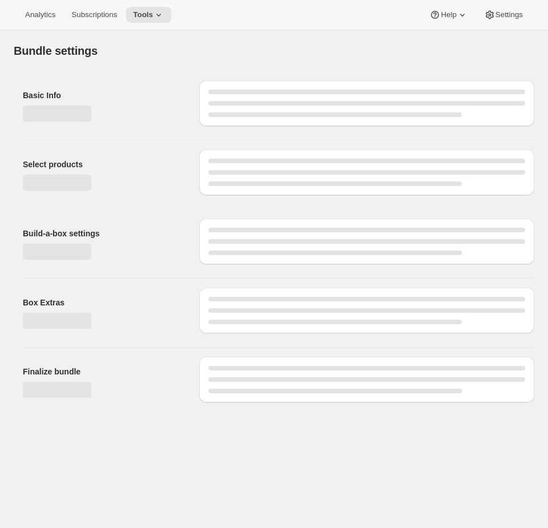 The height and width of the screenshot is (528, 548). Describe the element at coordinates (94, 15) in the screenshot. I see `span: Subscriptions` at that location.